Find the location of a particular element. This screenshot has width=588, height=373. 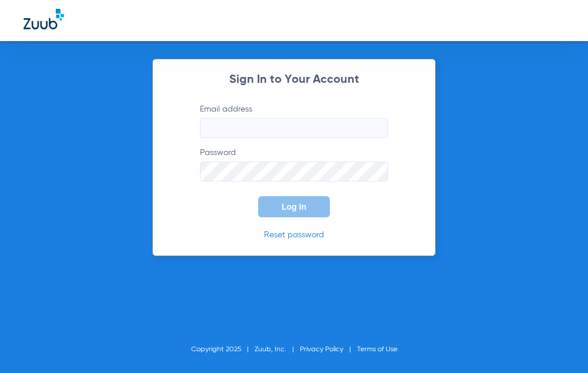

img: Zuub Logo is located at coordinates (43, 19).